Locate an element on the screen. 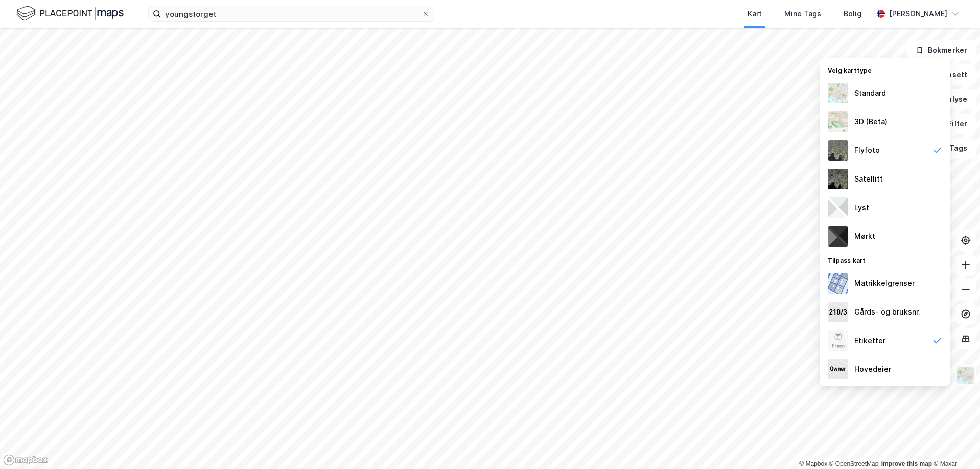 This screenshot has width=980, height=469. img: logo.f888ab2527a4732fd821a326f86c7f29.svg is located at coordinates (70, 13).